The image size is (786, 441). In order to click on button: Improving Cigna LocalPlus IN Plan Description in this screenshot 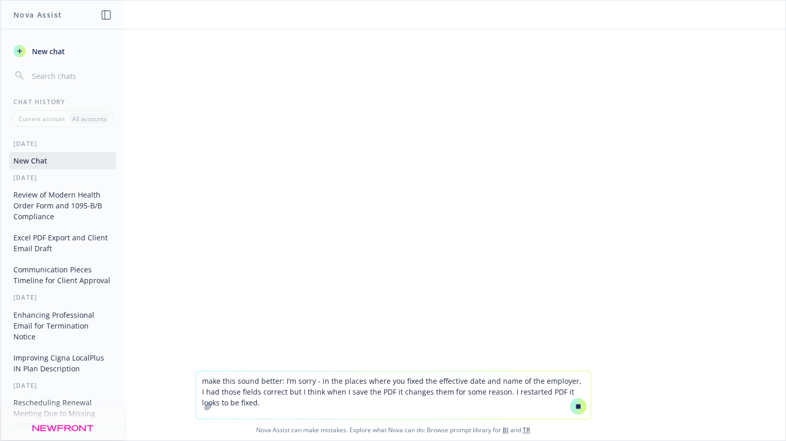, I will do `click(62, 363)`.